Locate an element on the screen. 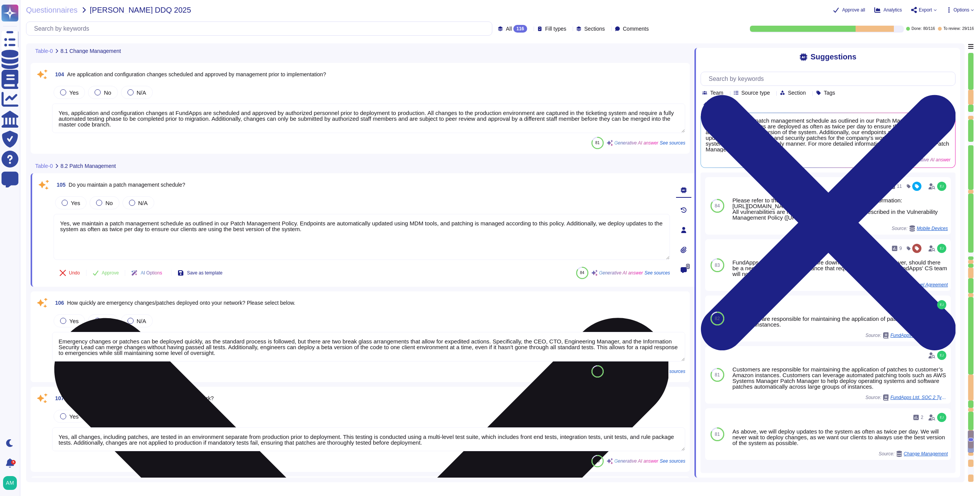  span: Sections is located at coordinates (595, 29).